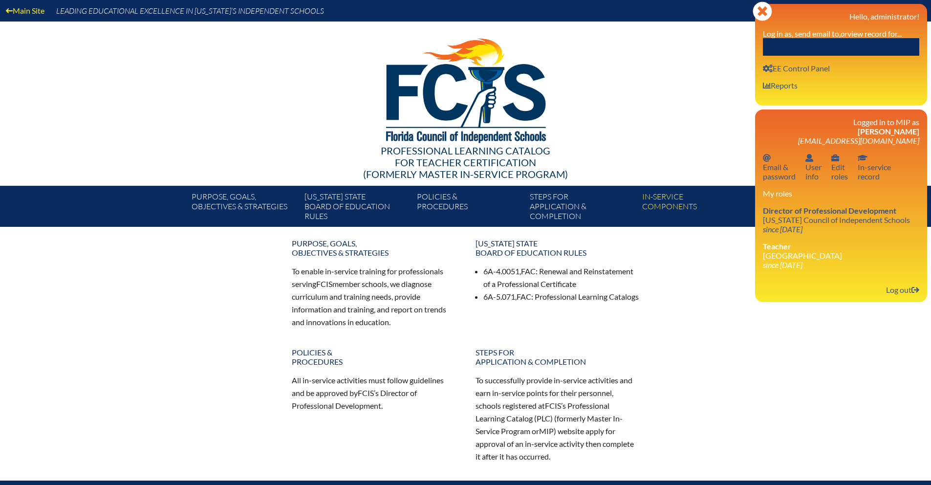  What do you see at coordinates (840, 167) in the screenshot?
I see `a: User infoEditroles` at bounding box center [840, 167].